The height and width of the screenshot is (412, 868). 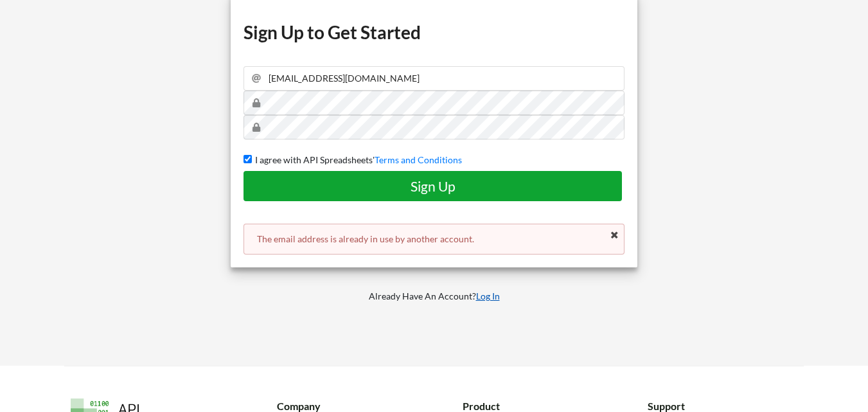 What do you see at coordinates (313, 160) in the screenshot?
I see `span: I agree with API Spreadsheets'` at bounding box center [313, 160].